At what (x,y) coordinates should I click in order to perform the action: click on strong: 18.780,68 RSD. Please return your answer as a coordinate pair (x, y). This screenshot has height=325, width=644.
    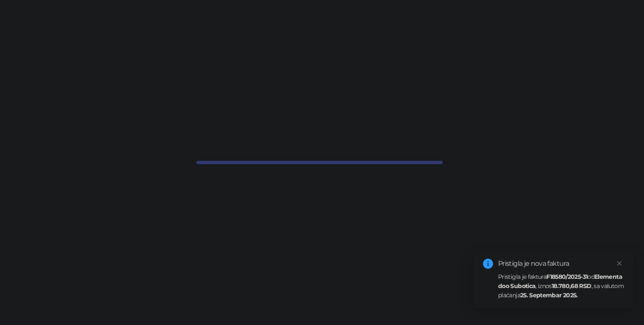
    Looking at the image, I should click on (571, 286).